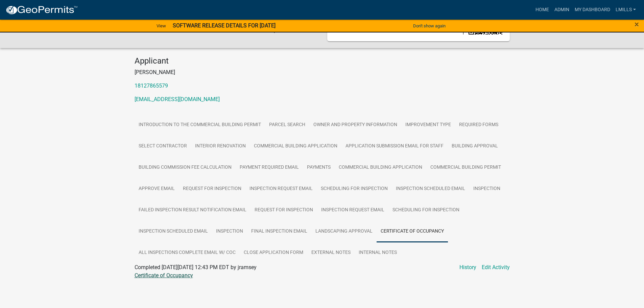 The image size is (644, 308). What do you see at coordinates (322, 61) in the screenshot?
I see `h4: Applicant` at bounding box center [322, 61].